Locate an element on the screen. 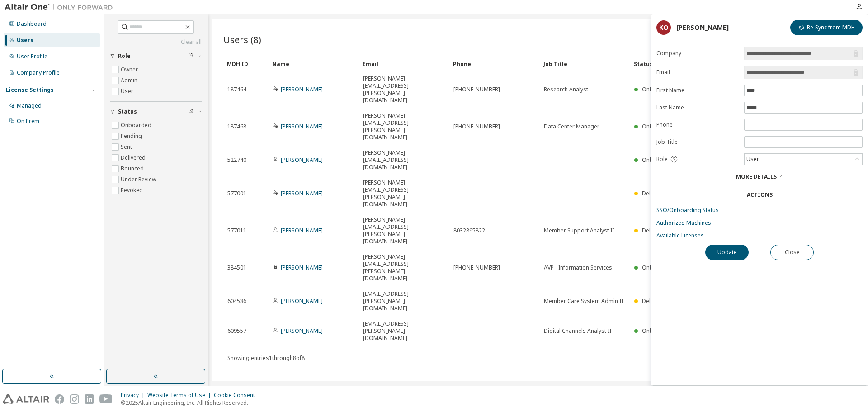 The height and width of the screenshot is (412, 868). button: Role is located at coordinates (155, 56).